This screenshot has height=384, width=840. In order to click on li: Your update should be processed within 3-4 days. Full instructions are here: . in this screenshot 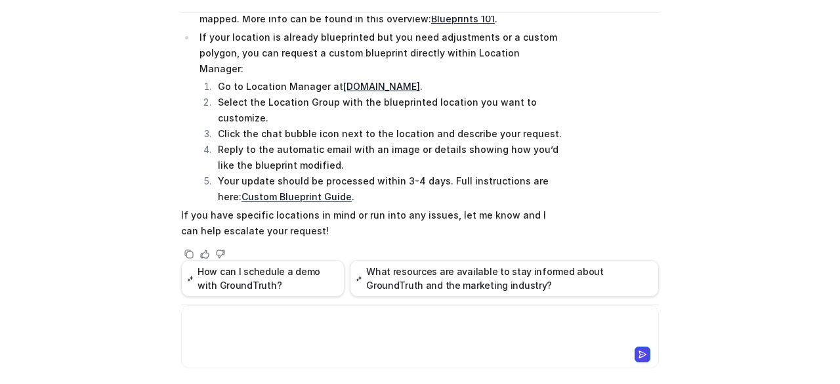, I will do `click(389, 189)`.